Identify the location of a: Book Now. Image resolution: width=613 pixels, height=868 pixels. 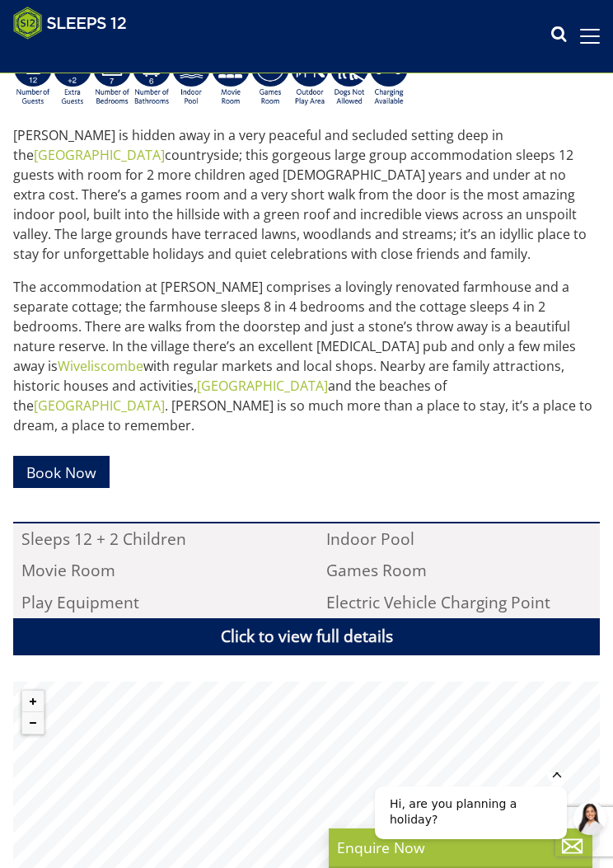
(61, 472).